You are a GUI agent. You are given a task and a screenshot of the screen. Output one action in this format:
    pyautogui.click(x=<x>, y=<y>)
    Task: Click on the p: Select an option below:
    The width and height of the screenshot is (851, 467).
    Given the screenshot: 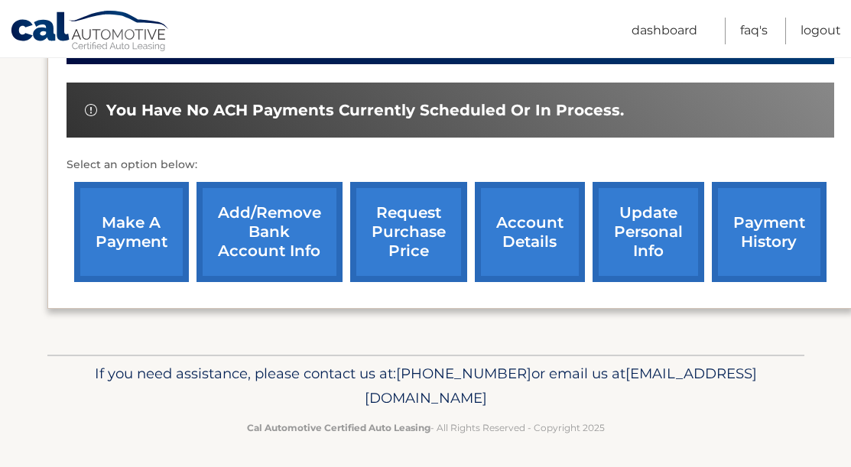 What is the action you would take?
    pyautogui.click(x=450, y=165)
    